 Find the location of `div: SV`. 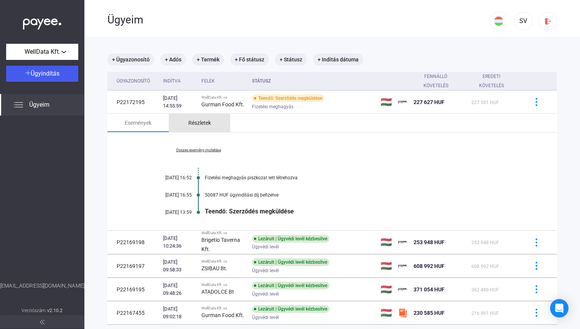

div: SV is located at coordinates (523, 21).